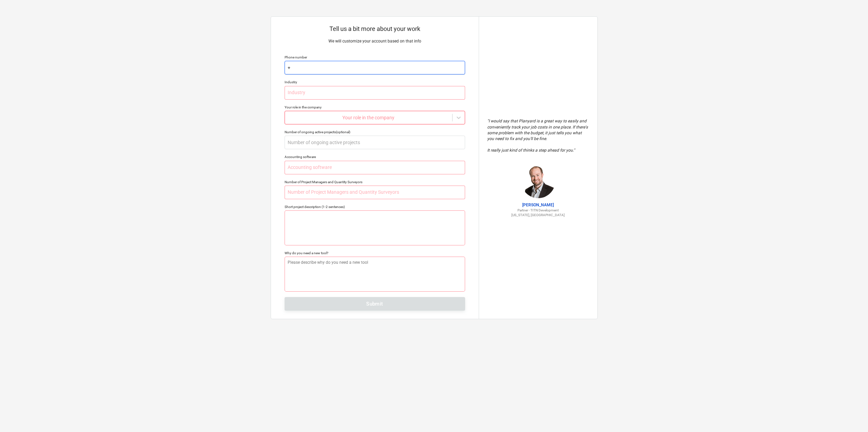 This screenshot has height=432, width=868. Describe the element at coordinates (374, 41) in the screenshot. I see `p: We will customize your account based on that info` at that location.